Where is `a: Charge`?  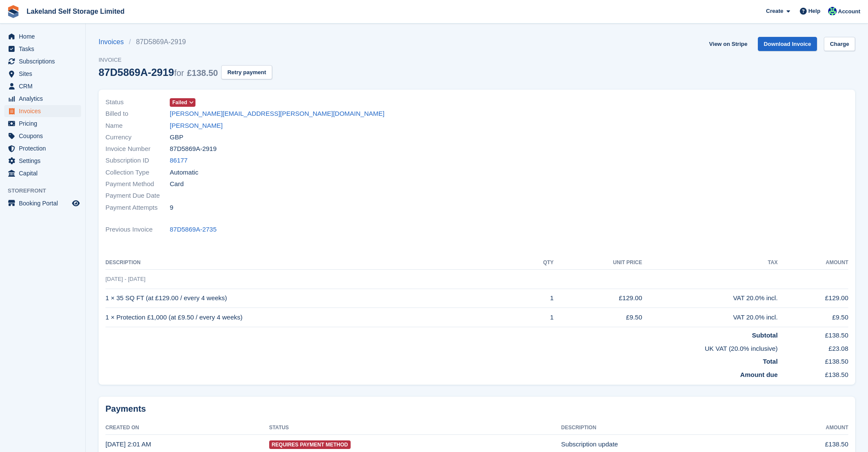
a: Charge is located at coordinates (839, 44).